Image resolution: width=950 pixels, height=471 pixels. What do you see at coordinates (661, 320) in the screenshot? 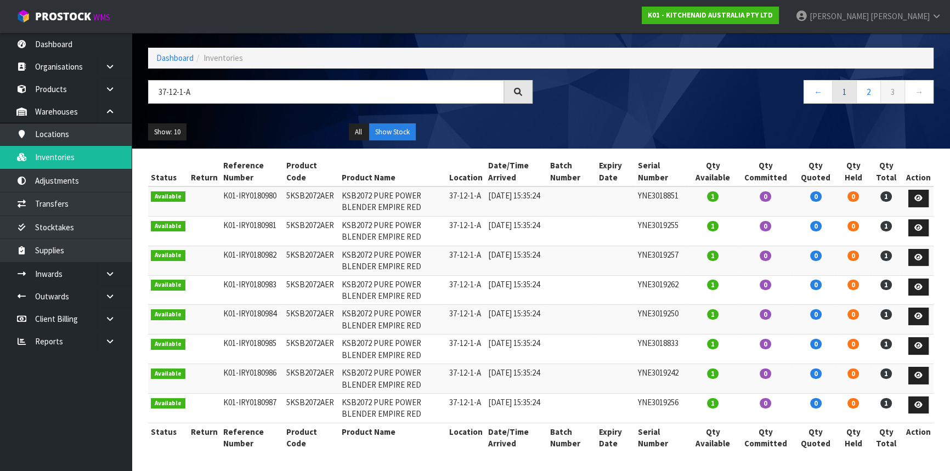
I see `td: YNE3019250` at bounding box center [661, 320].